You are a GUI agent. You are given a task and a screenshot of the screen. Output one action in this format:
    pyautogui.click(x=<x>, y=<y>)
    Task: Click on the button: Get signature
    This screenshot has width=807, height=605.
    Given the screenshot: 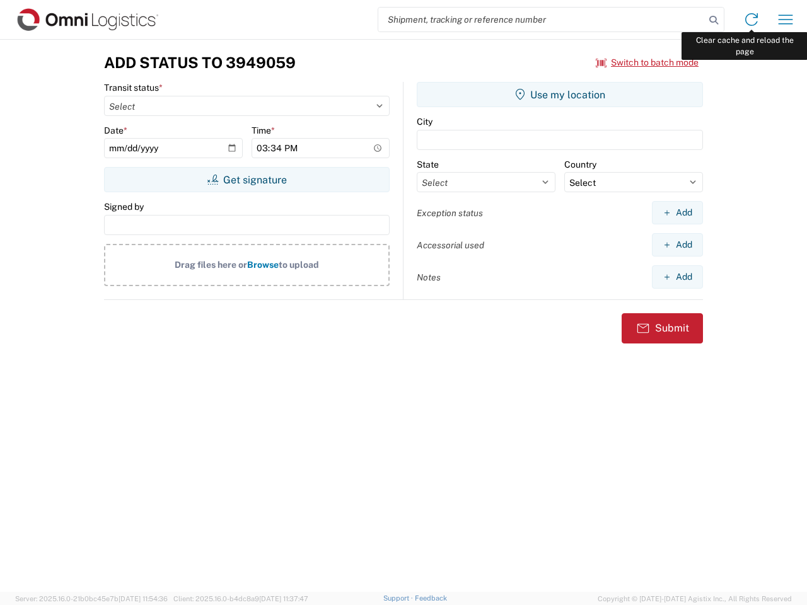 What is the action you would take?
    pyautogui.click(x=247, y=180)
    